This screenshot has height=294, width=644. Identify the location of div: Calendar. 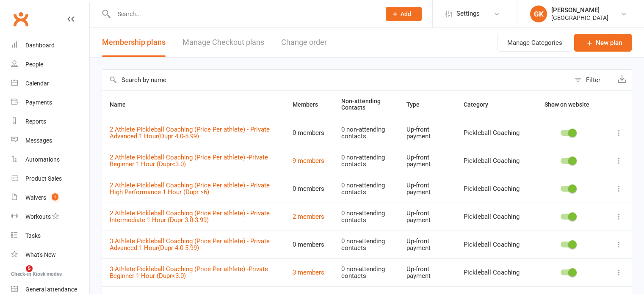
(37, 83).